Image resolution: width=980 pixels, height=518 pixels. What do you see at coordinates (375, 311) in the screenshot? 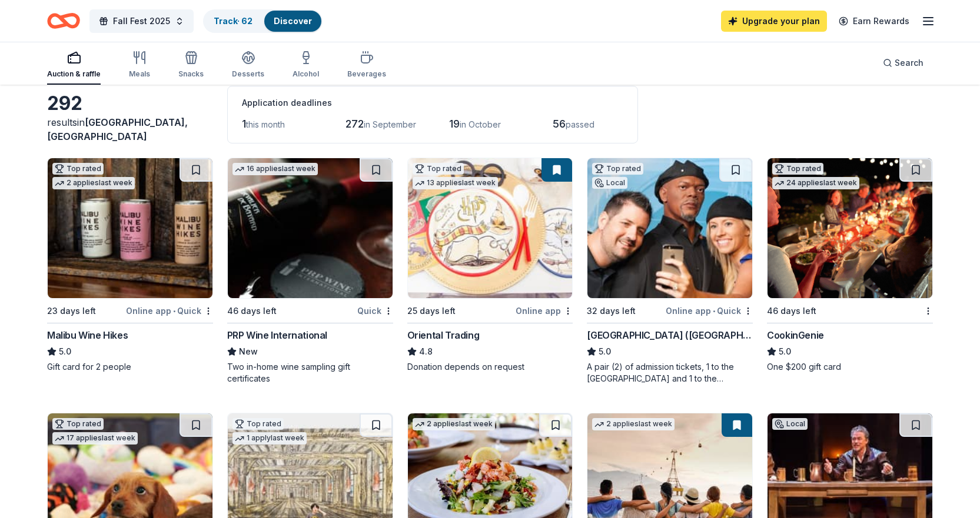
I see `div: Quick` at bounding box center [375, 311].